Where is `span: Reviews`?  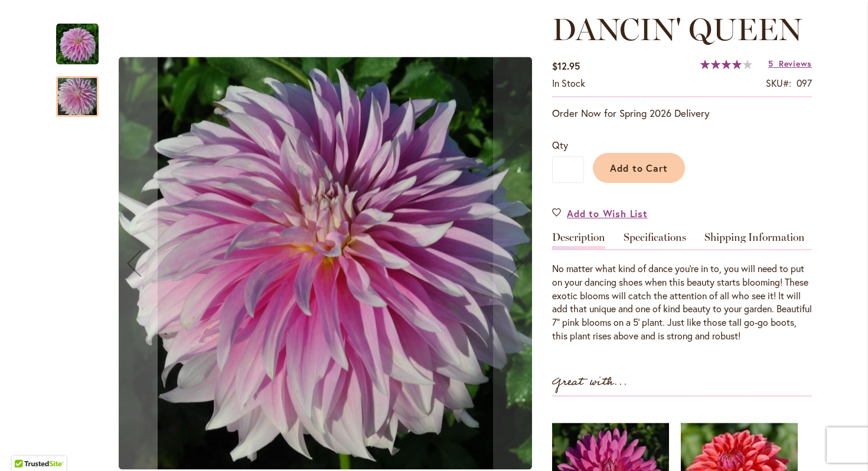 span: Reviews is located at coordinates (796, 63).